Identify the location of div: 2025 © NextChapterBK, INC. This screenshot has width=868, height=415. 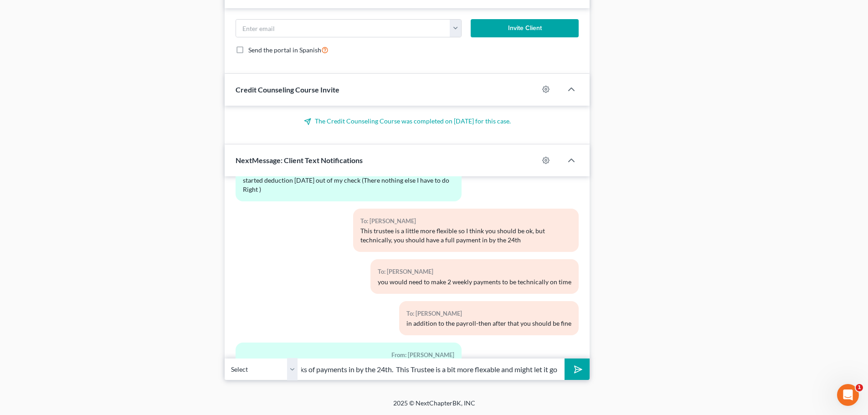
(434, 407).